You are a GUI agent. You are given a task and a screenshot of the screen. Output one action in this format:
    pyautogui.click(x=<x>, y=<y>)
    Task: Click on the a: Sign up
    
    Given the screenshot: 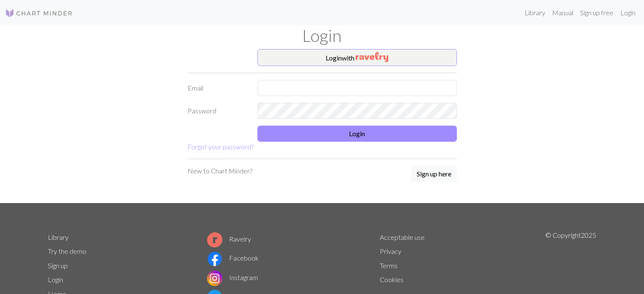 What is the action you would take?
    pyautogui.click(x=57, y=265)
    